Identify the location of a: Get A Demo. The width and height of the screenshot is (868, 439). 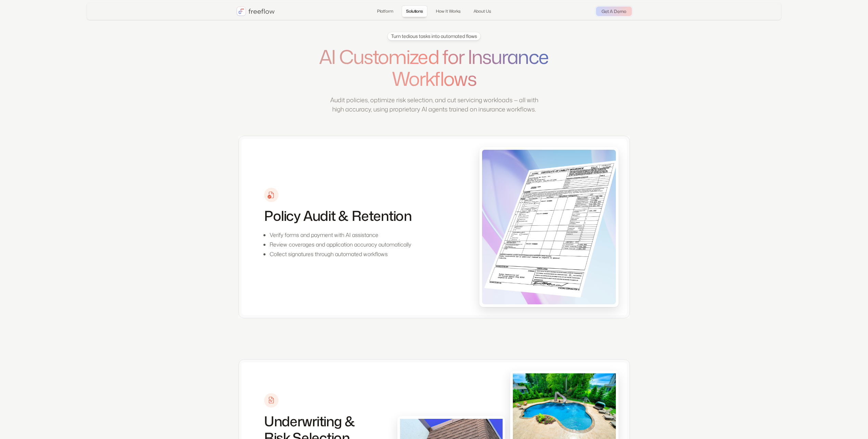
(614, 11).